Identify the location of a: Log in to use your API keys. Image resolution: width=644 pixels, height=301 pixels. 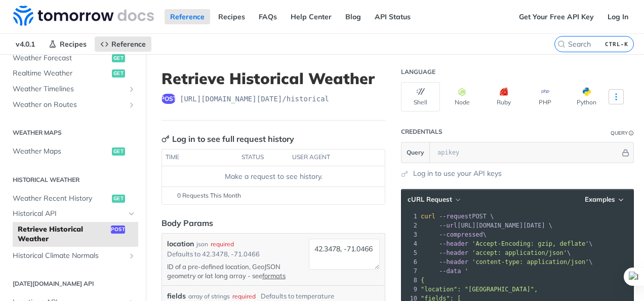
(457, 173).